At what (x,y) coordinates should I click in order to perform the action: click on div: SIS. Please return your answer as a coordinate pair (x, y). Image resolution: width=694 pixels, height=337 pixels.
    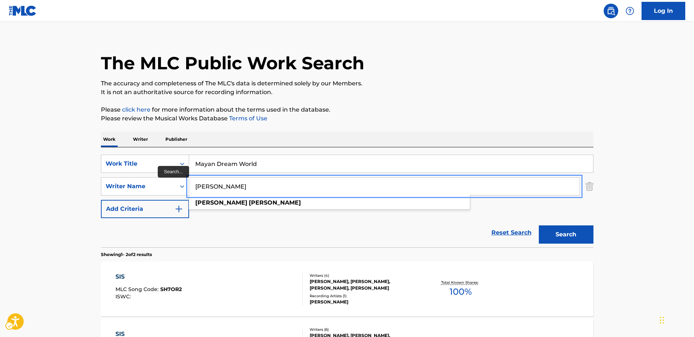
    Looking at the image, I should click on (149, 277).